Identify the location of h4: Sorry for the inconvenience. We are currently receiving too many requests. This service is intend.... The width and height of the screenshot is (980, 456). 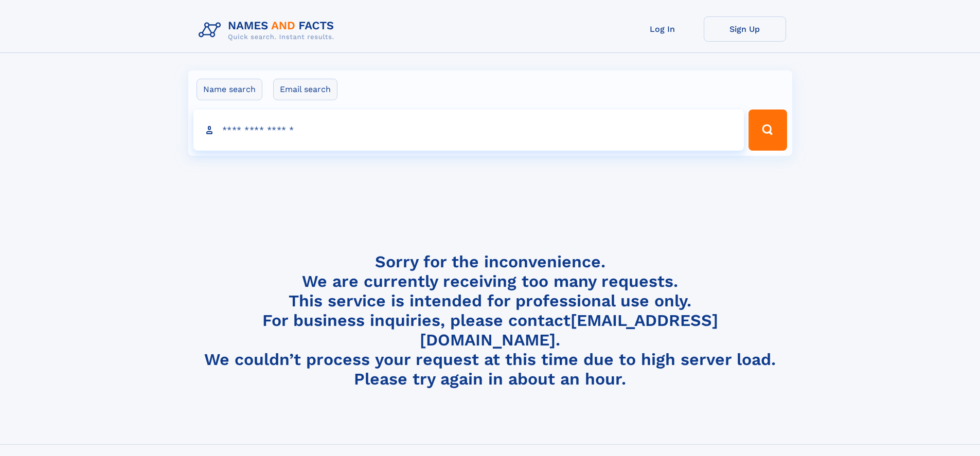
(490, 320).